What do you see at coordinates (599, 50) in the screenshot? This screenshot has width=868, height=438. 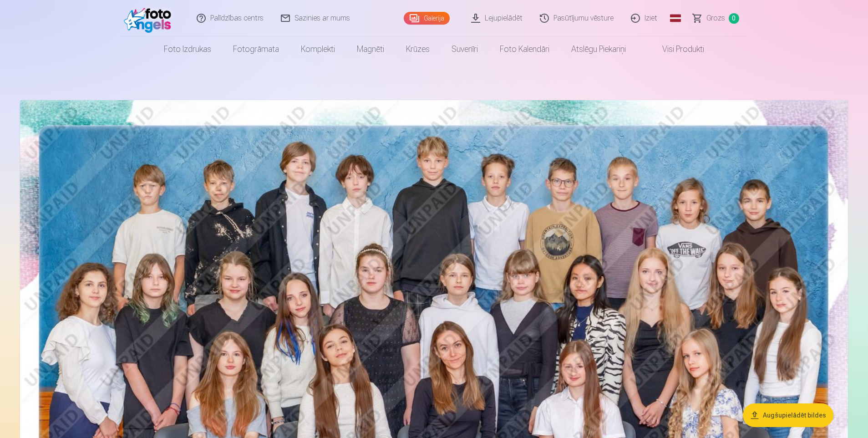 I see `a: Atslēgu piekariņi` at bounding box center [599, 50].